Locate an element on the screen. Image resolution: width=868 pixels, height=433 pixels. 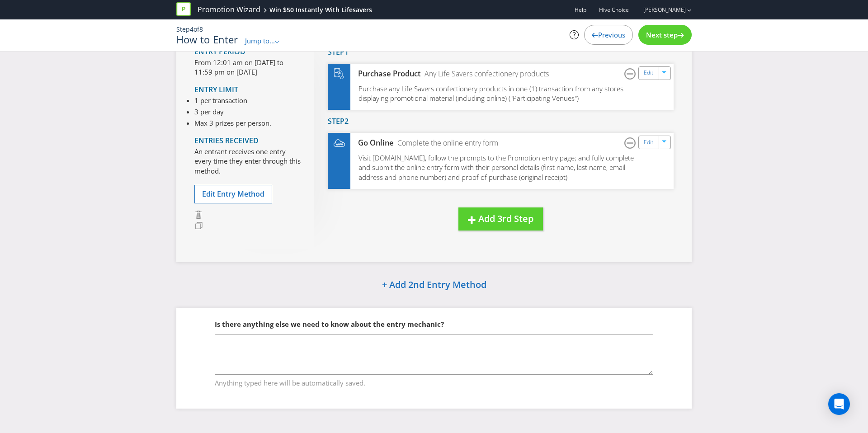
span: Edit Entry Method is located at coordinates (234, 194).